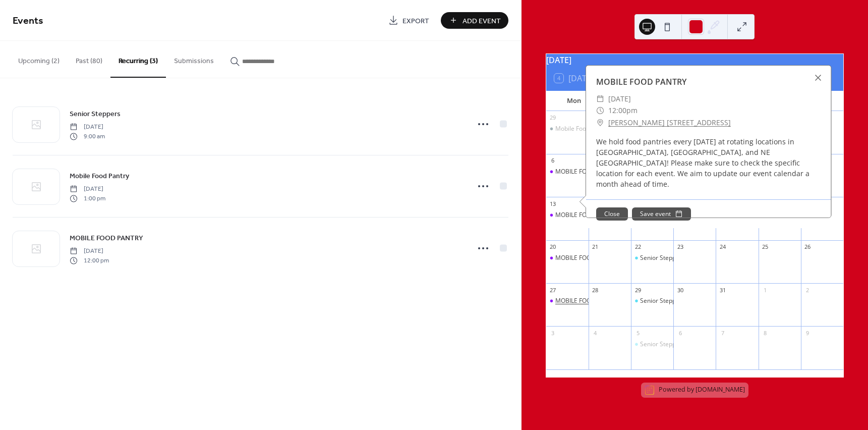  Describe the element at coordinates (595, 289) in the screenshot. I see `div: 28` at that location.